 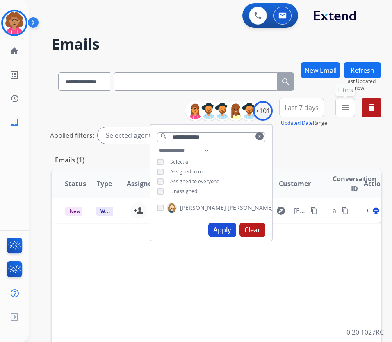 I want to click on mat-icon: delete, so click(x=371, y=108).